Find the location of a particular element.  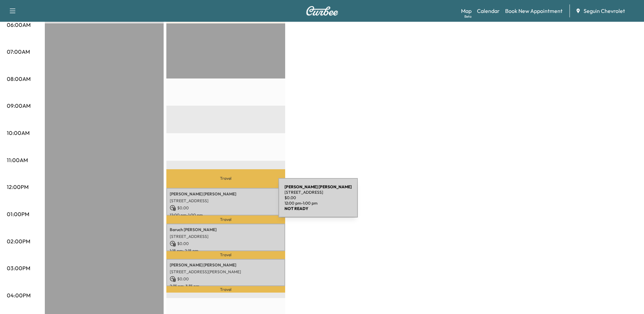

p: 02:00PM is located at coordinates (18, 241).